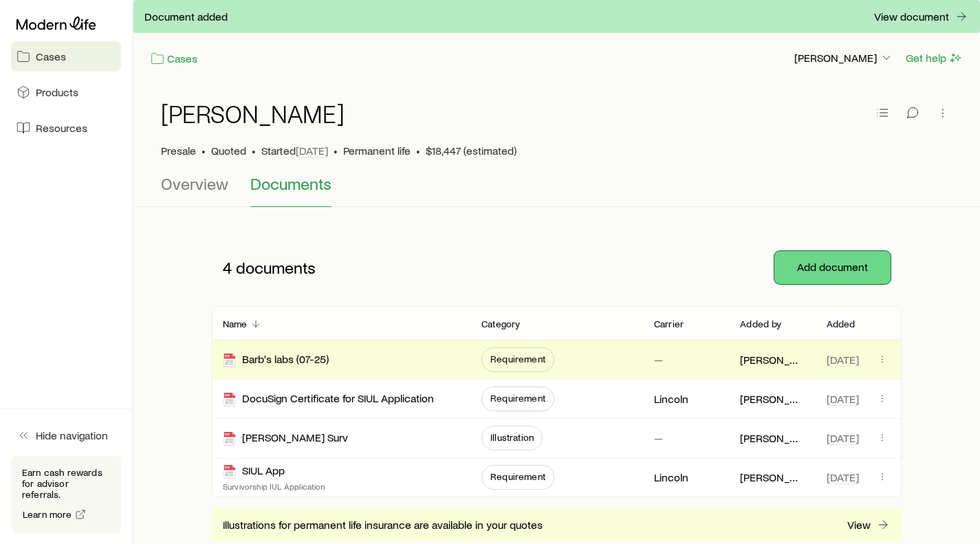  What do you see at coordinates (51, 56) in the screenshot?
I see `span: Cases` at bounding box center [51, 56].